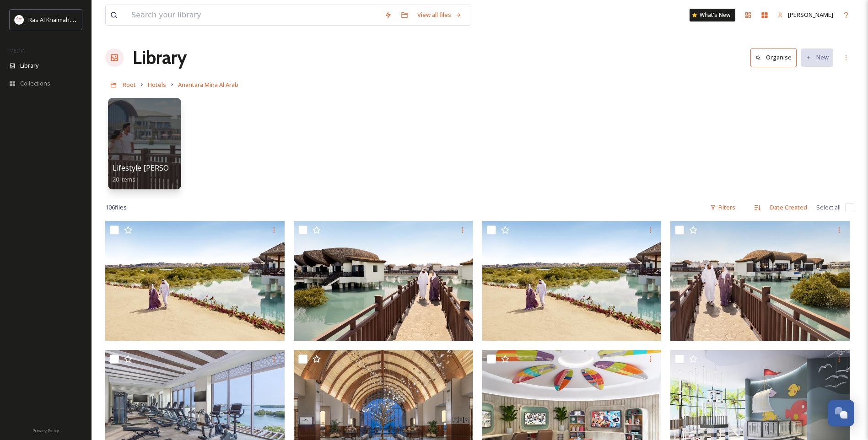 This screenshot has width=868, height=440. Describe the element at coordinates (124, 179) in the screenshot. I see `span: 20 items` at that location.